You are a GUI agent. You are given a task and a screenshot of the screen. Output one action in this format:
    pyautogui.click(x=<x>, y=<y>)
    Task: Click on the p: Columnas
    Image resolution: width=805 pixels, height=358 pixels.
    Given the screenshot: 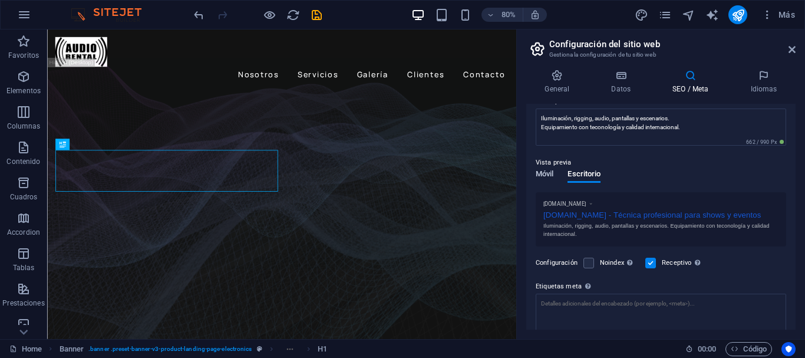 What is the action you would take?
    pyautogui.click(x=24, y=126)
    